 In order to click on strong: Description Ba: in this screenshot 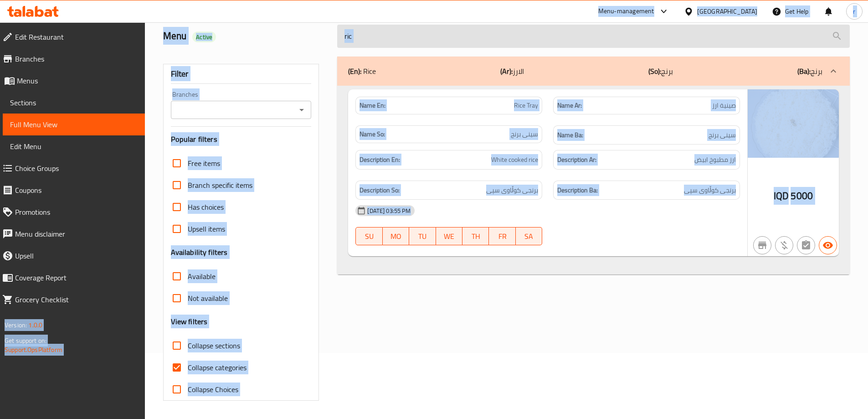, I will do `click(578, 190)`.